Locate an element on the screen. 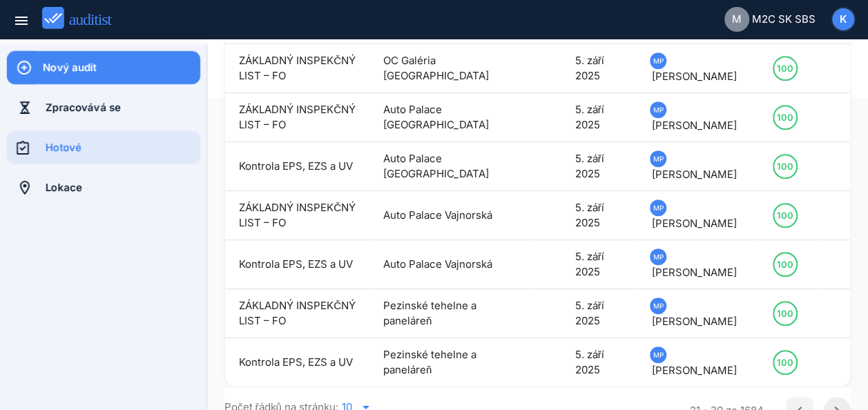 The width and height of the screenshot is (868, 410). span: M is located at coordinates (737, 19).